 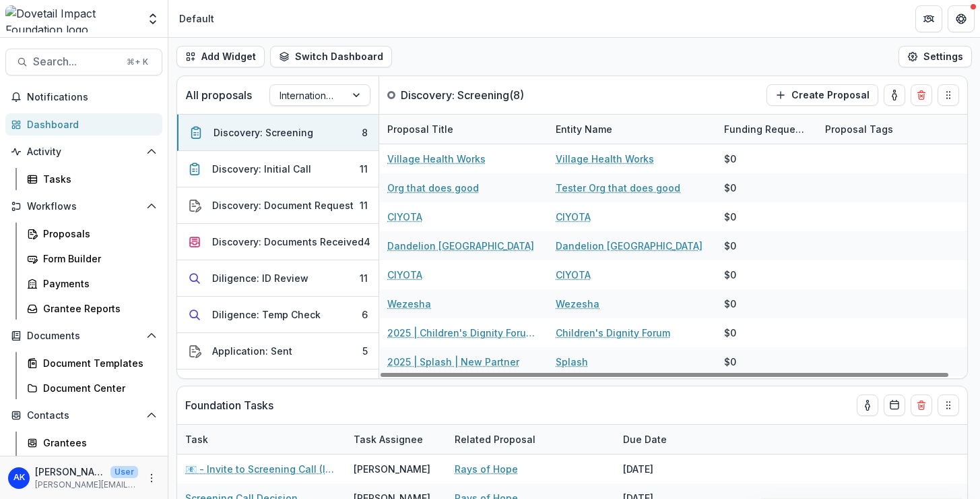 What do you see at coordinates (196, 18) in the screenshot?
I see `div: Default` at bounding box center [196, 18].